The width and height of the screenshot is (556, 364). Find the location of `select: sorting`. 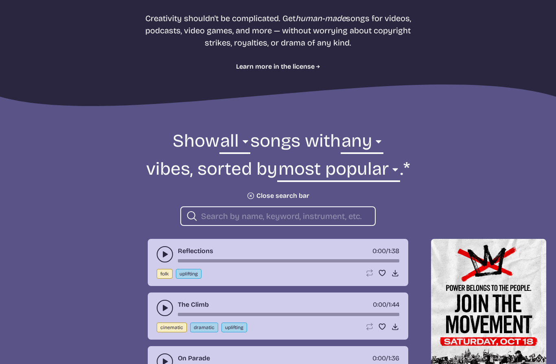

select: sorting is located at coordinates (338, 171).